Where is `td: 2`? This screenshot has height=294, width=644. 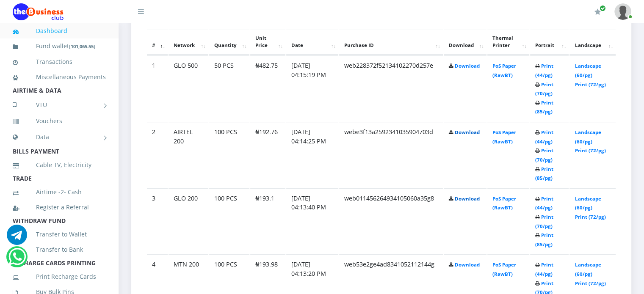 td: 2 is located at coordinates (157, 154).